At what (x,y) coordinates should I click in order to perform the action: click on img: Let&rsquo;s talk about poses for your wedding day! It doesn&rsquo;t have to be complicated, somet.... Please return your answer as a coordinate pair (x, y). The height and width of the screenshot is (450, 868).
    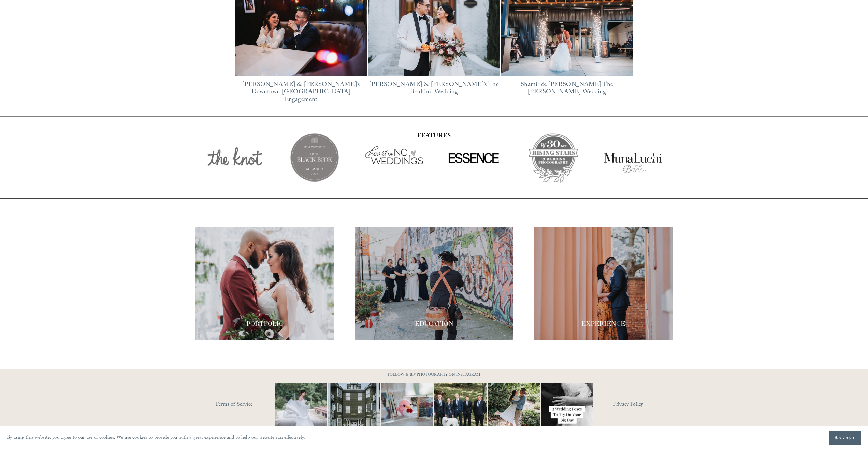
    Looking at the image, I should click on (567, 410).